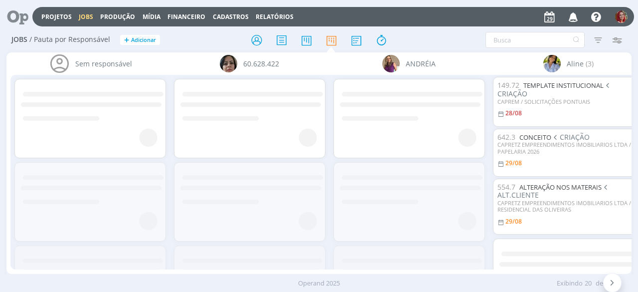  What do you see at coordinates (19, 39) in the screenshot?
I see `span: Jobs` at bounding box center [19, 39].